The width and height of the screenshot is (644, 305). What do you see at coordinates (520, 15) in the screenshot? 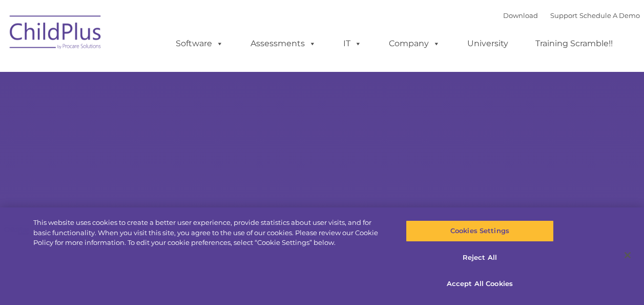
I see `a: Download` at bounding box center [520, 15].